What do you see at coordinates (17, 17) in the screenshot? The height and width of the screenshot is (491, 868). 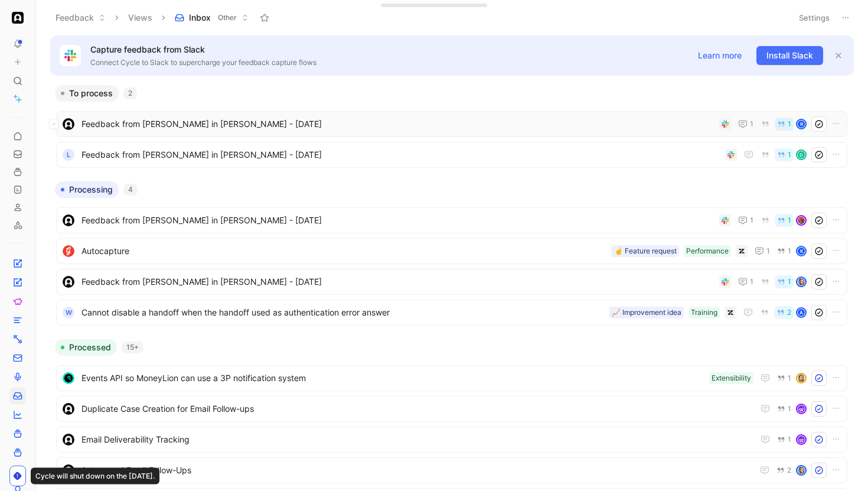 I see `button: Ada` at bounding box center [17, 17].